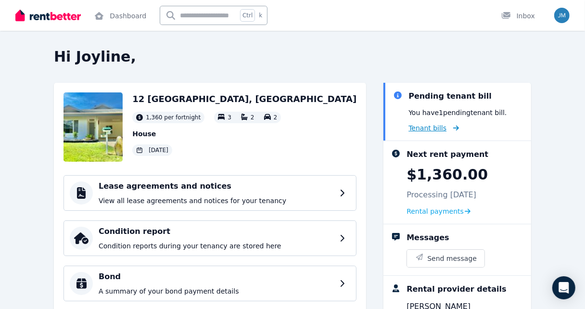 The width and height of the screenshot is (585, 309). What do you see at coordinates (428, 238) in the screenshot?
I see `div: Messages` at bounding box center [428, 238].